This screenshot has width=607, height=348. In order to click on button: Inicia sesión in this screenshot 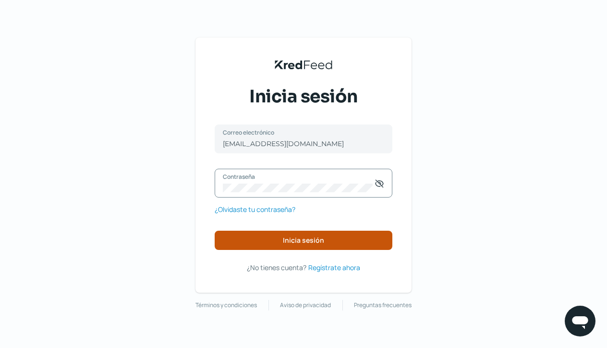, I will do `click(303, 240)`.